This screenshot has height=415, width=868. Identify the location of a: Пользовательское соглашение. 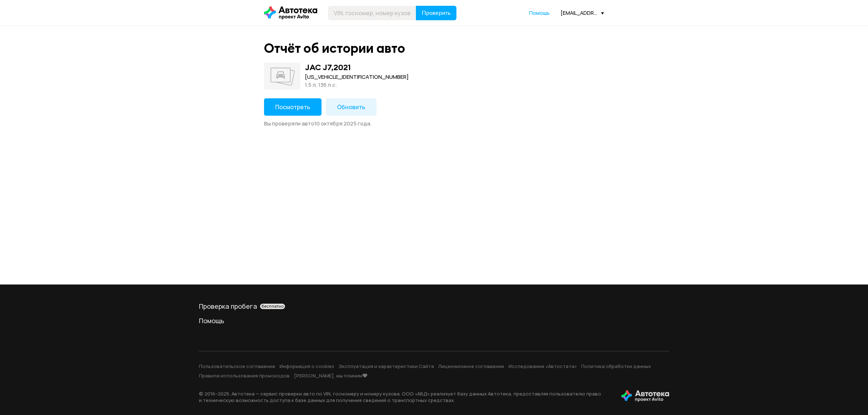
(237, 366).